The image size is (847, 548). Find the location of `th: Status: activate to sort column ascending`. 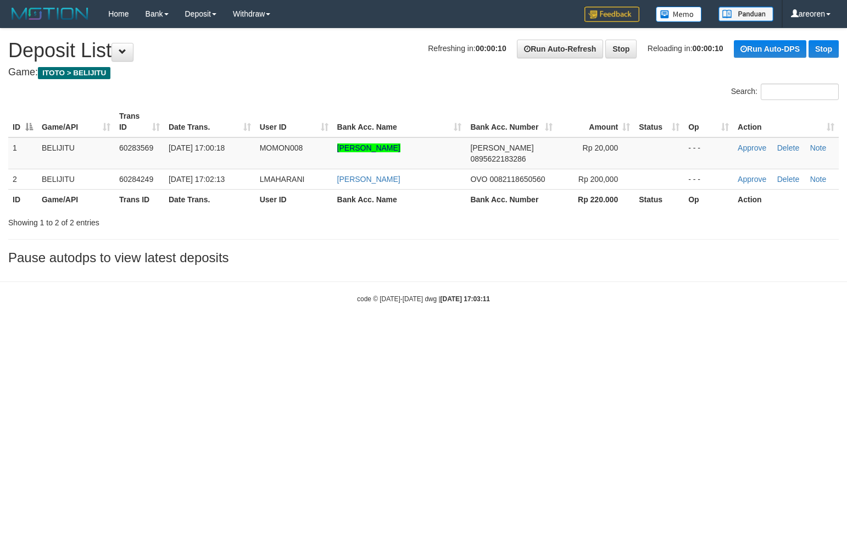

th: Status: activate to sort column ascending is located at coordinates (659, 121).